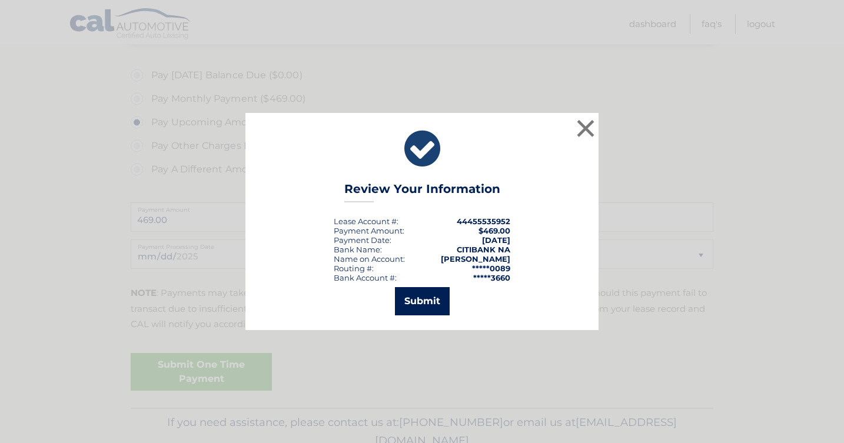 This screenshot has width=844, height=443. What do you see at coordinates (483, 250) in the screenshot?
I see `strong: CITIBANK NA` at bounding box center [483, 250].